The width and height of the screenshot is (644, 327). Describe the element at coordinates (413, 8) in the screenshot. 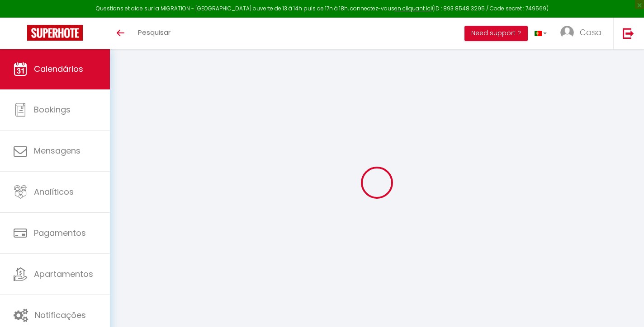

I see `a: en cliquant ici` at that location.